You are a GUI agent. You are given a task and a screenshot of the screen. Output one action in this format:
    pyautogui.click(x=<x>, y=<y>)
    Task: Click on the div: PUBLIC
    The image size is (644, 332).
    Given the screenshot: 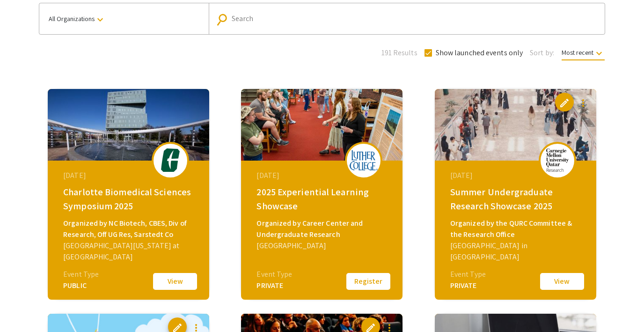 What is the action you would take?
    pyautogui.click(x=81, y=286)
    